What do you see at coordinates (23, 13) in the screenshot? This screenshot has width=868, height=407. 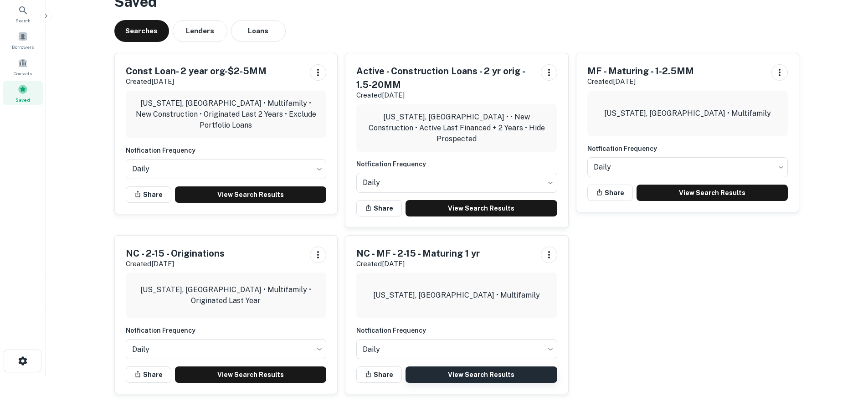 I see `a: Search` at bounding box center [23, 13].